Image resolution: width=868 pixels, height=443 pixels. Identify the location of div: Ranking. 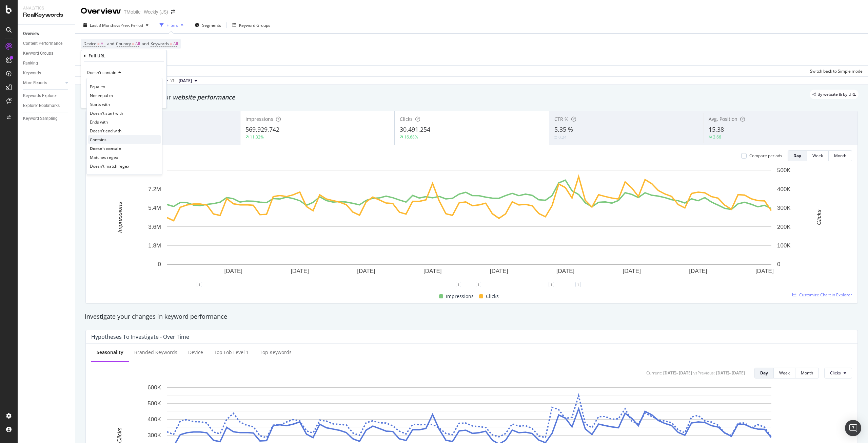
(30, 63).